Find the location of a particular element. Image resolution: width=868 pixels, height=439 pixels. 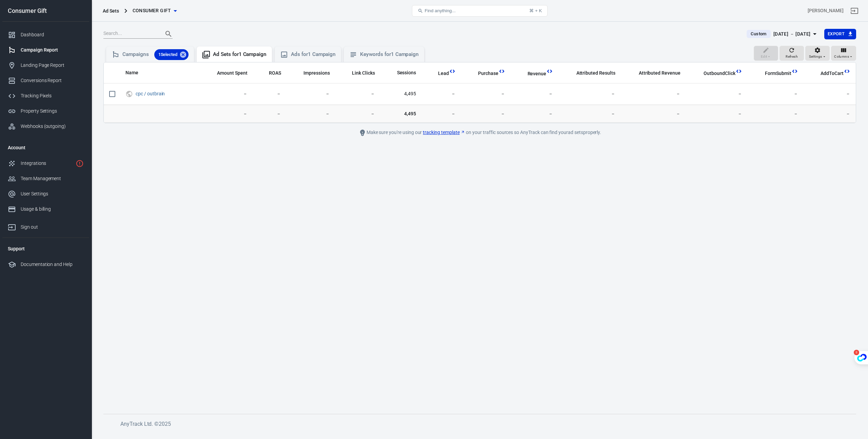

span: 1 Selected is located at coordinates (168, 54).